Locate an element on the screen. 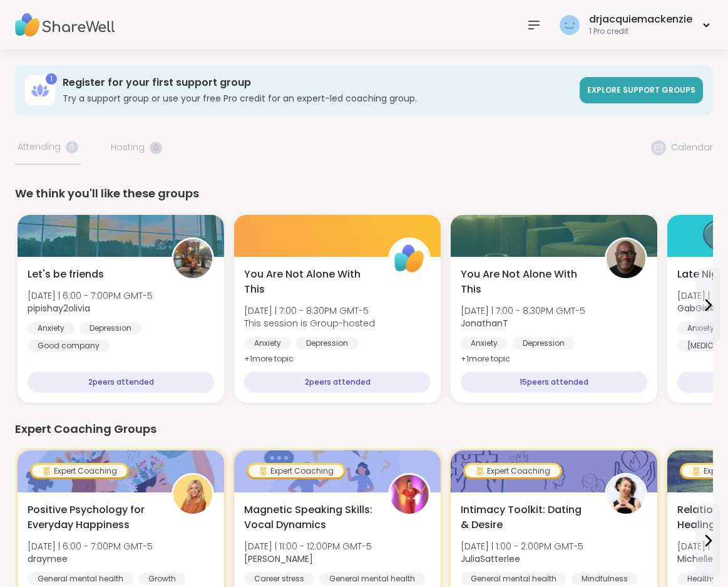 The image size is (728, 587). img: Lisa_LaCroix is located at coordinates (409, 494).